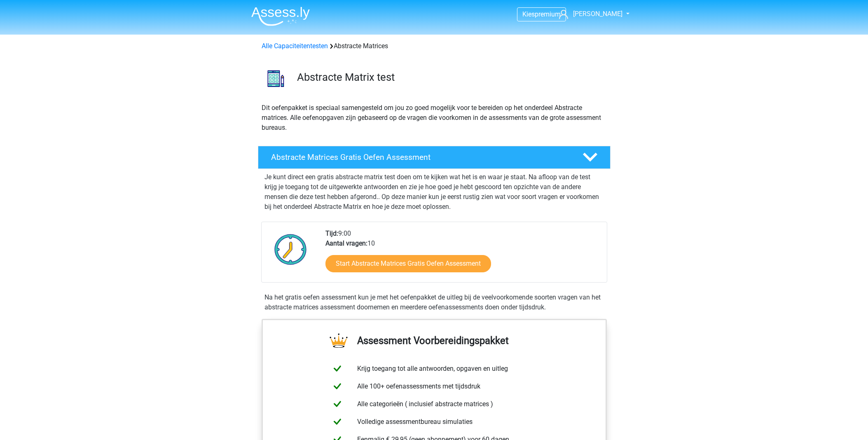  Describe the element at coordinates (462, 255) in the screenshot. I see `div: 9:00 10` at that location.